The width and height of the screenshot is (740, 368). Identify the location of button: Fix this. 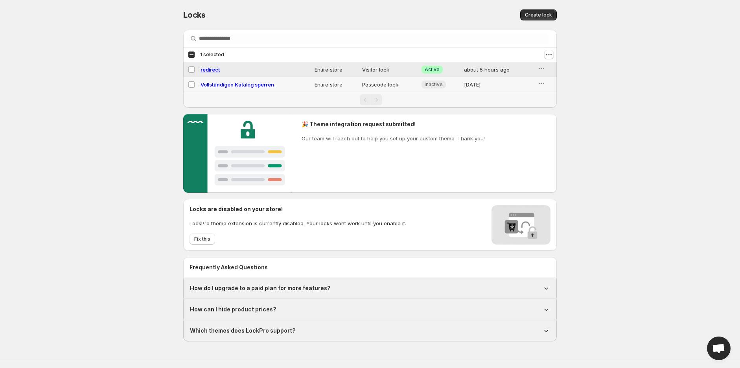
(202, 239).